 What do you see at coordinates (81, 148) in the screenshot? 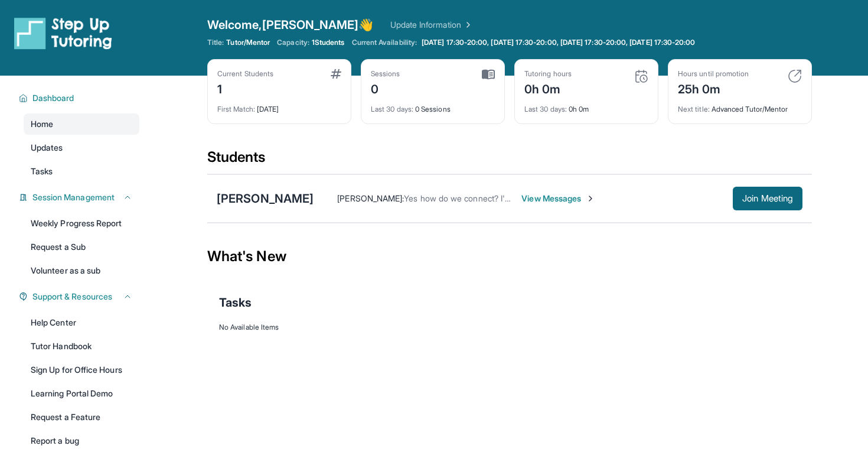
I see `a: Updates` at bounding box center [81, 148].